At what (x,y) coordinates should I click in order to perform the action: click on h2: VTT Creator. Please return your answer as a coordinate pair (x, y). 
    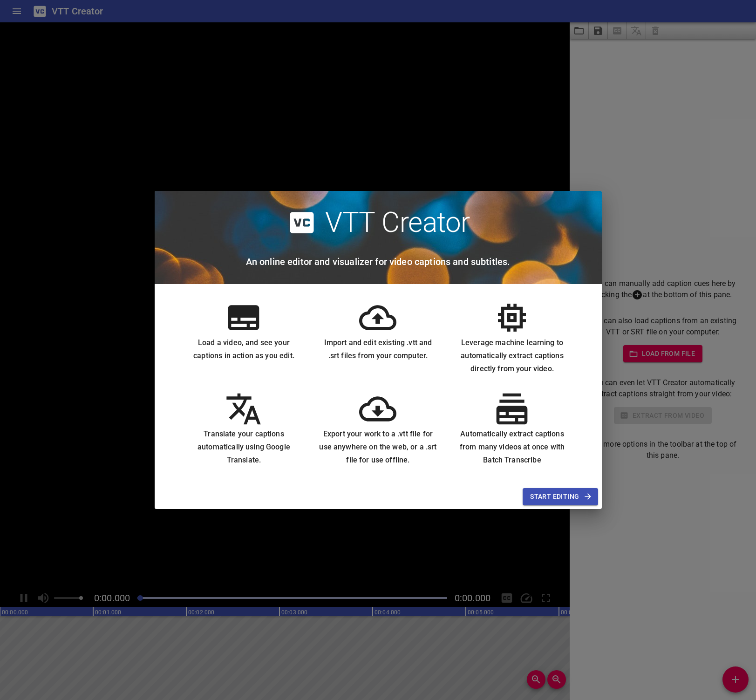
    Looking at the image, I should click on (397, 223).